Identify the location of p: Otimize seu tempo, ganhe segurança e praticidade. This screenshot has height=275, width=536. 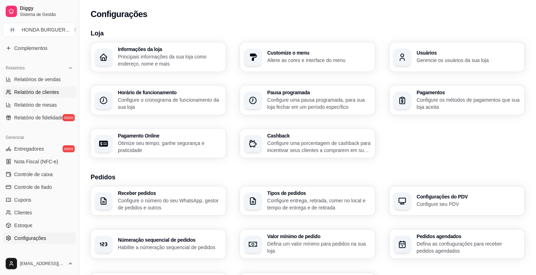
(170, 147).